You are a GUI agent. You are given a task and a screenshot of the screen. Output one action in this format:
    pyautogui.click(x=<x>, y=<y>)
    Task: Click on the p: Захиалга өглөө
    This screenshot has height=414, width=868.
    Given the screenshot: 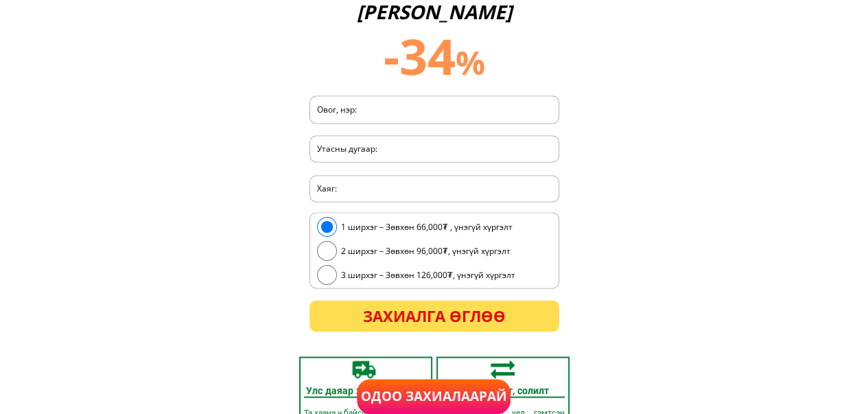 What is the action you would take?
    pyautogui.click(x=434, y=315)
    